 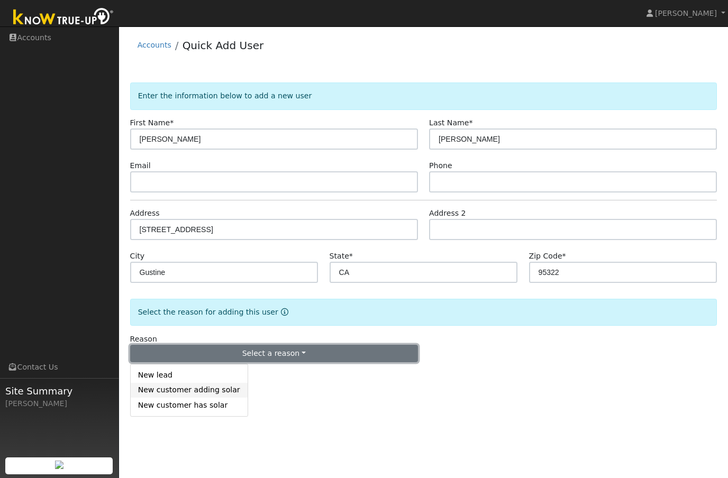 I want to click on div: Enter the information below to add a new user, so click(x=424, y=96).